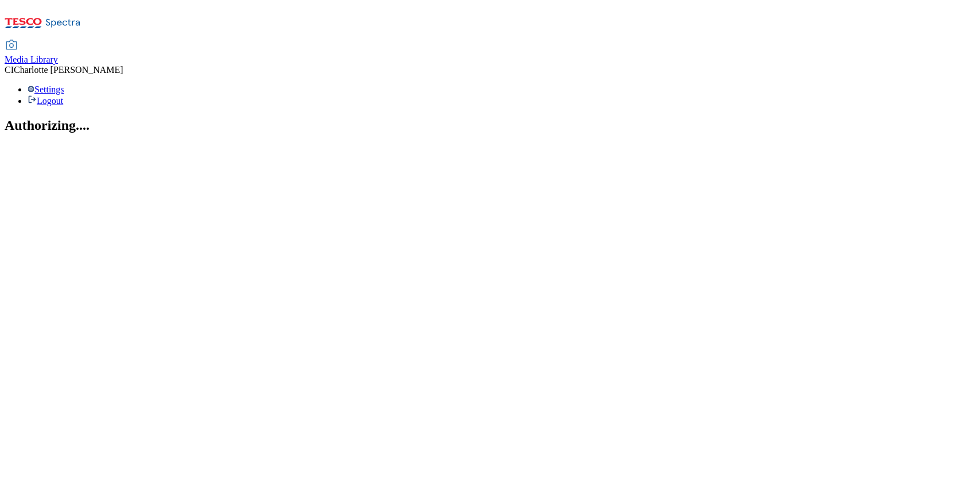  Describe the element at coordinates (490, 125) in the screenshot. I see `h2: Authorizing....` at that location.